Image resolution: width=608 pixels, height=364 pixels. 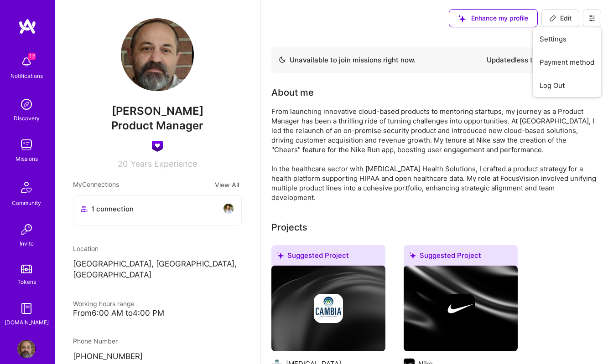 What do you see at coordinates (26, 349) in the screenshot?
I see `a: User Avatar` at bounding box center [26, 349].